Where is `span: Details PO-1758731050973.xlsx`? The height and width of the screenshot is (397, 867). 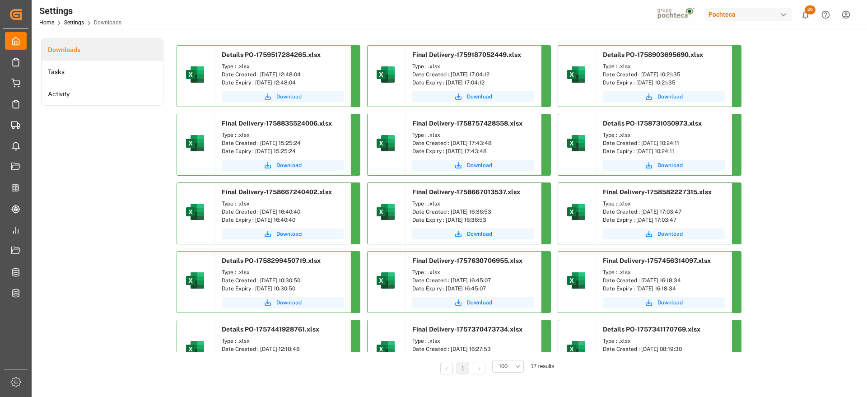 span: Details PO-1758731050973.xlsx is located at coordinates (652, 123).